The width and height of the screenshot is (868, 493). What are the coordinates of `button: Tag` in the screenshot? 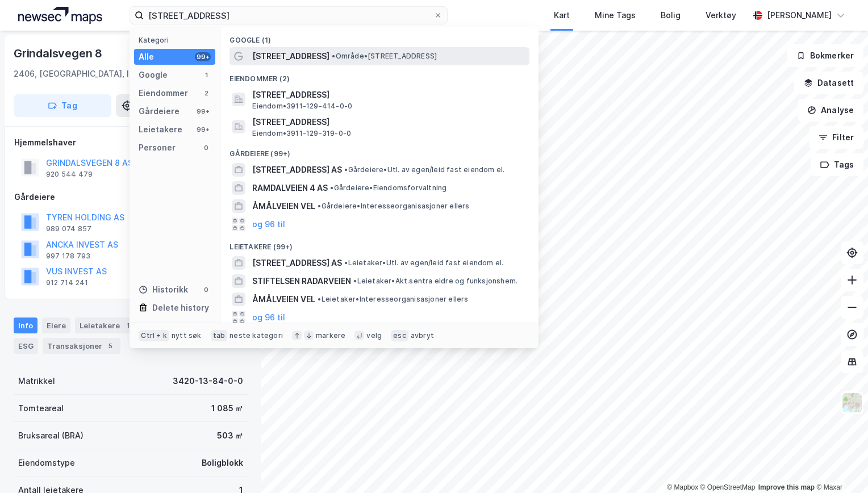 It's located at (62, 106).